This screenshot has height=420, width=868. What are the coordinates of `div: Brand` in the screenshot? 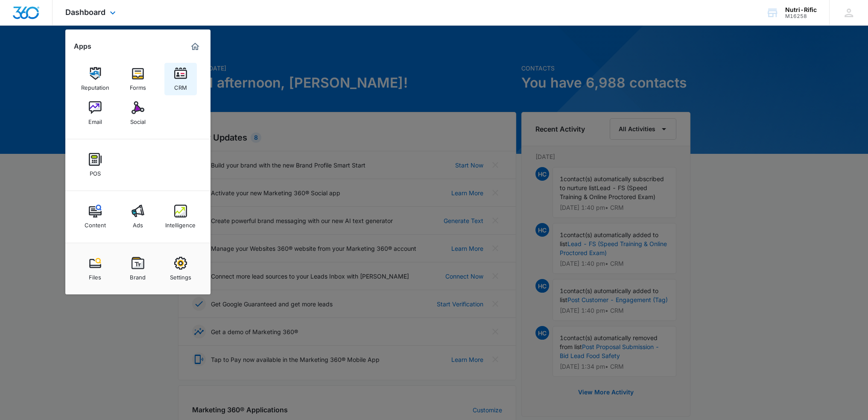 It's located at (137, 275).